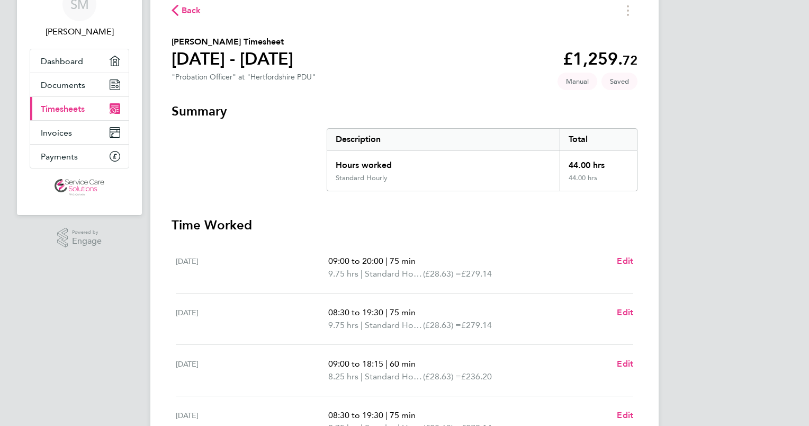 Image resolution: width=809 pixels, height=426 pixels. What do you see at coordinates (59, 156) in the screenshot?
I see `span: Payments` at bounding box center [59, 156].